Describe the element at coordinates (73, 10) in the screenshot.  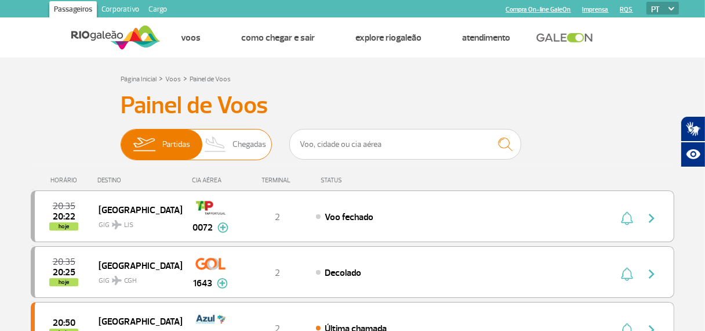
I see `a: Passageiros` at that location.